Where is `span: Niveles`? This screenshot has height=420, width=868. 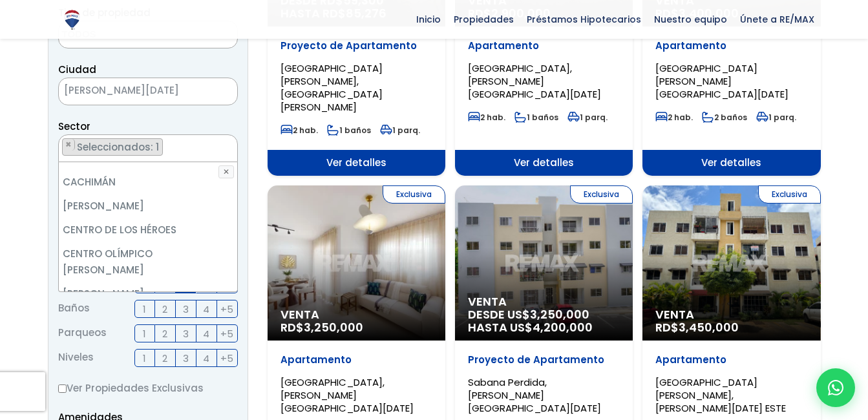 span: Niveles is located at coordinates (75, 358).